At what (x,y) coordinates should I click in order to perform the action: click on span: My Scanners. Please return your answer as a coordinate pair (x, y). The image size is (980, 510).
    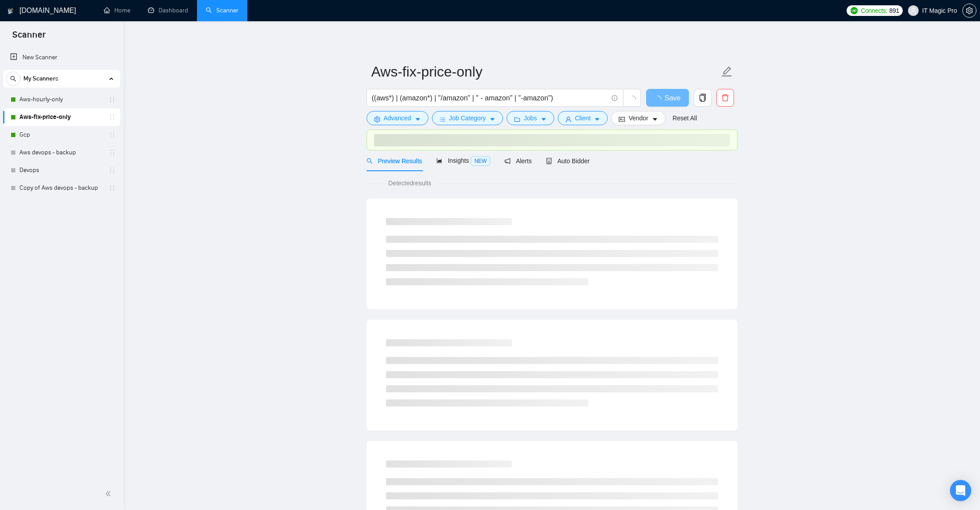
    Looking at the image, I should click on (40, 79).